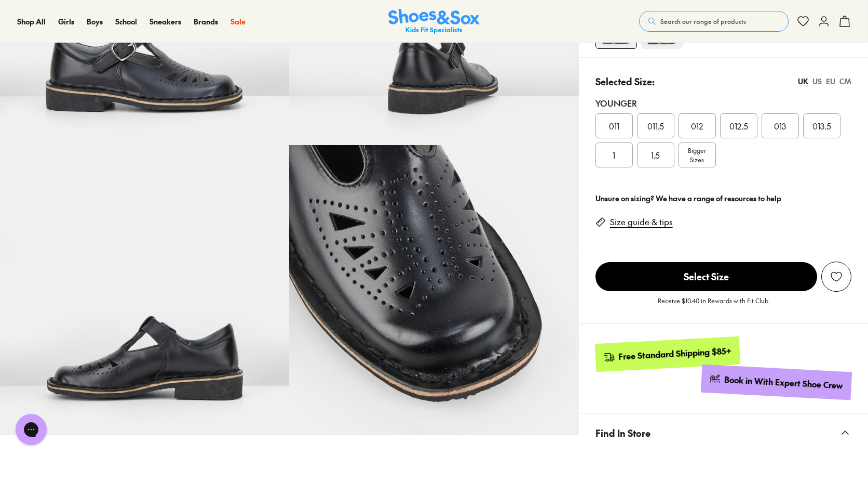 The height and width of the screenshot is (480, 868). I want to click on span: Search our range of products, so click(703, 21).